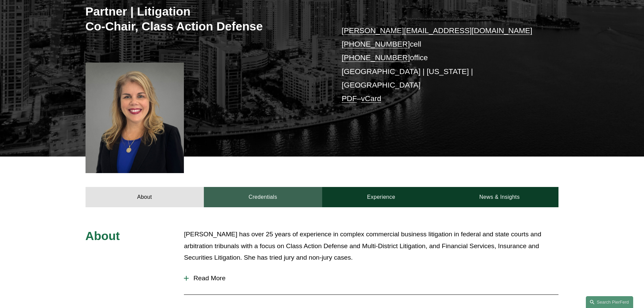 The height and width of the screenshot is (308, 644). What do you see at coordinates (350, 98) in the screenshot?
I see `a: PDF` at bounding box center [350, 98].